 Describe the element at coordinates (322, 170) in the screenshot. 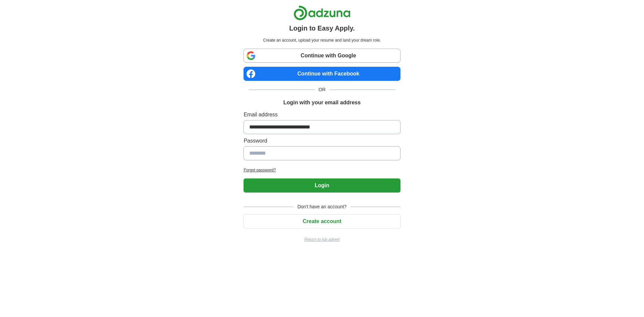

I see `a: Forgot password?` at that location.